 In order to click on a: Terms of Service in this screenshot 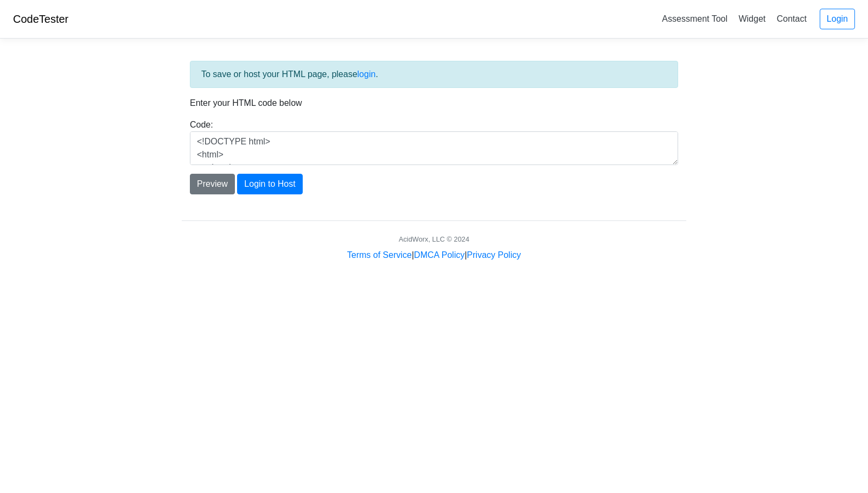, I will do `click(379, 254)`.